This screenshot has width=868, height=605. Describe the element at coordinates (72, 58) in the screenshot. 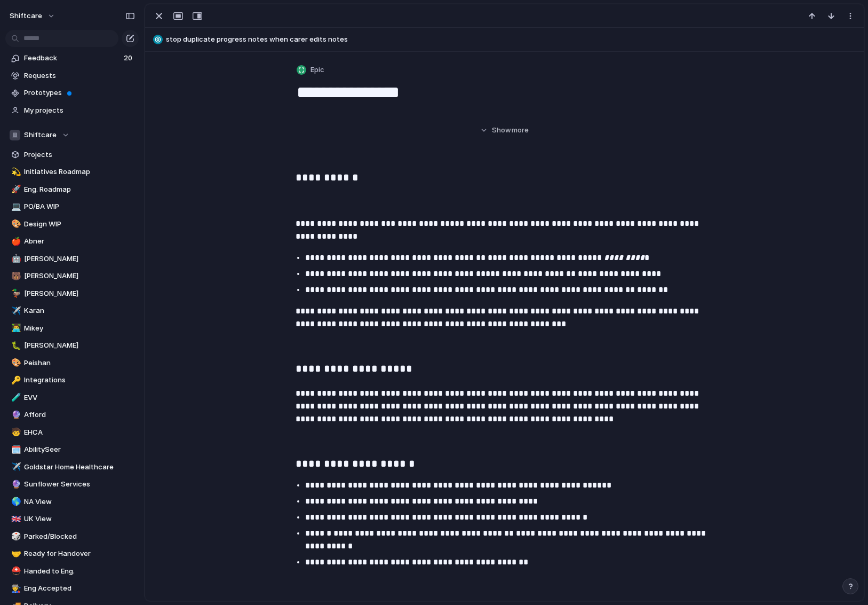

I see `a: Feedback20` at that location.